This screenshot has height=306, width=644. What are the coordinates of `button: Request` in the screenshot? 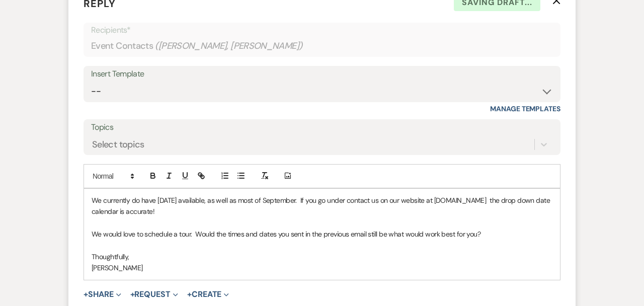 It's located at (154, 294).